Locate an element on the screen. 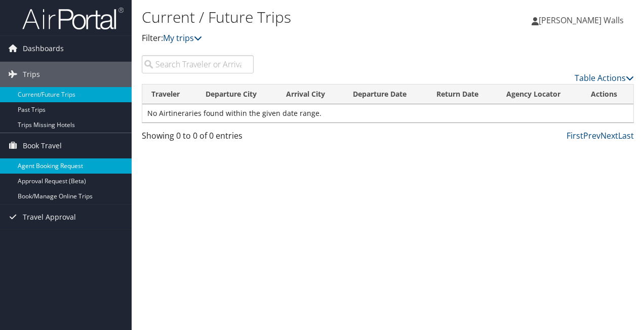 The image size is (644, 330). span: Travel Approval is located at coordinates (50, 217).